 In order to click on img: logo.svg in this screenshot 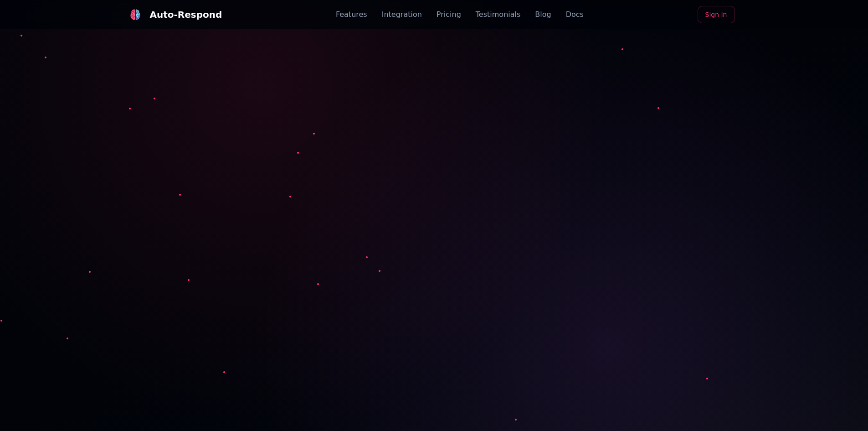, I will do `click(135, 15)`.